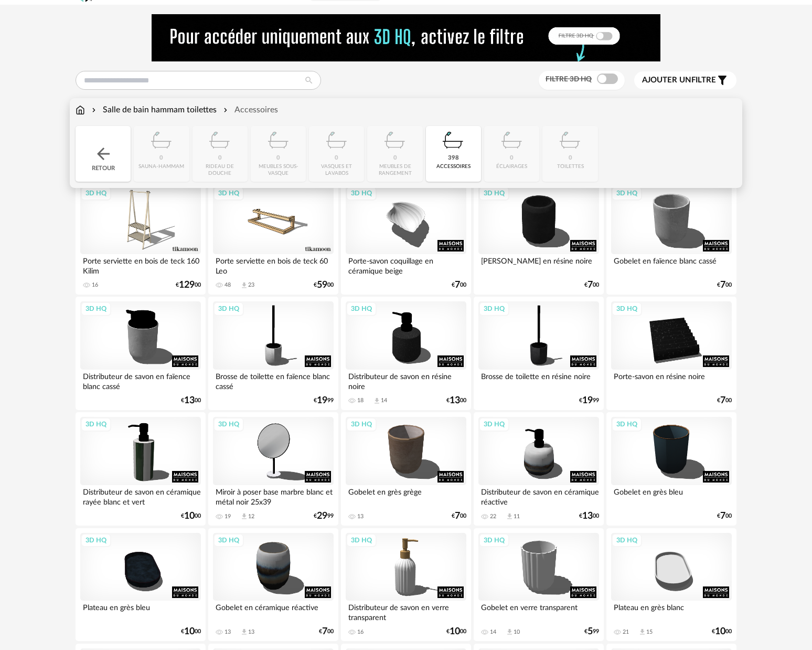 This screenshot has height=650, width=812. I want to click on a: 3D HQ Distributeur de savon en faïence blanc cassé €1300, so click(141, 354).